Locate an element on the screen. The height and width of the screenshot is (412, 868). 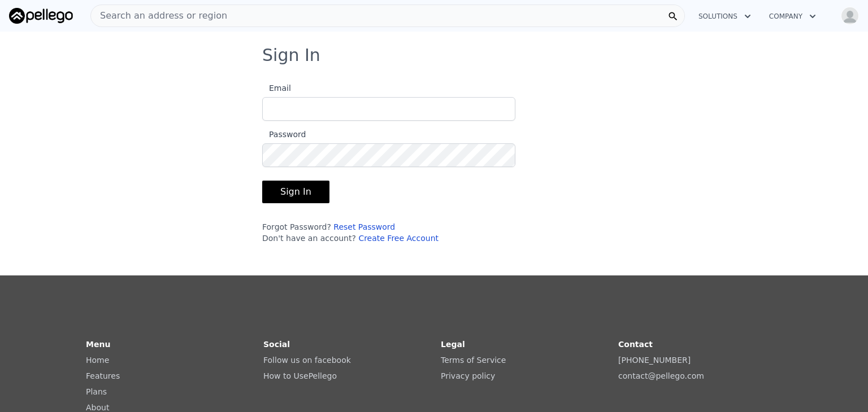
a: How to UsePellego is located at coordinates (300, 377).